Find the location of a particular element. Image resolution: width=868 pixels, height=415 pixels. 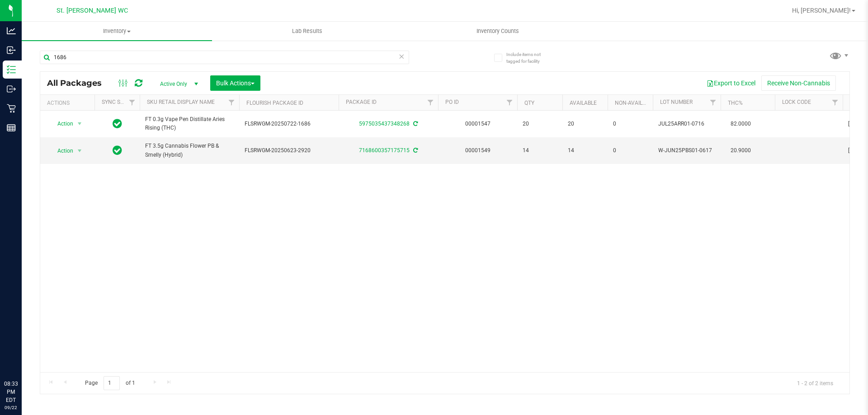

a: Inventory Counts is located at coordinates (497, 31).